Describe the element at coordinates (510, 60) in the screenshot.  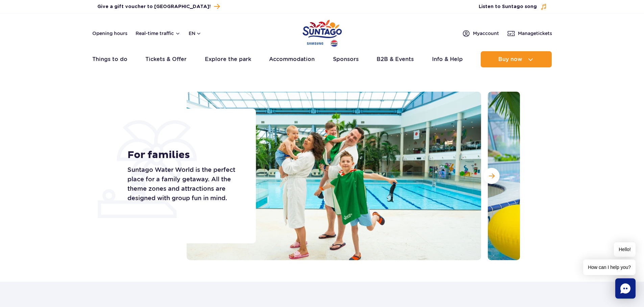
I see `span: Buy now` at that location.